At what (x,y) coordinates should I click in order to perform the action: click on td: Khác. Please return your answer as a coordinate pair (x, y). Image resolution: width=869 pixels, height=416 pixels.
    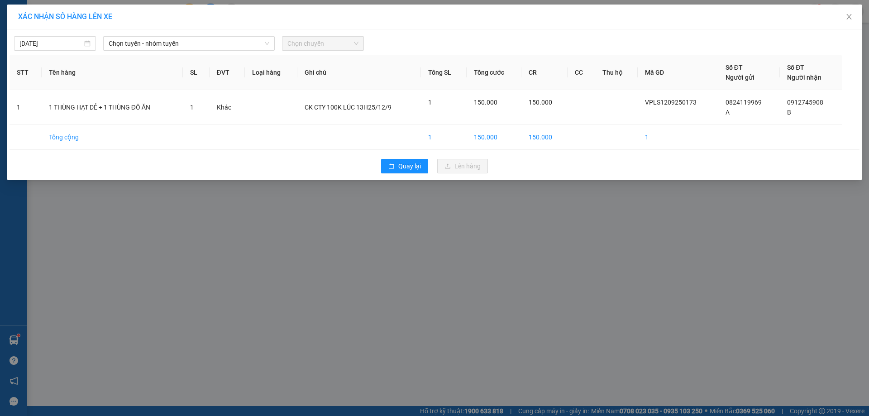
    Looking at the image, I should click on (227, 107).